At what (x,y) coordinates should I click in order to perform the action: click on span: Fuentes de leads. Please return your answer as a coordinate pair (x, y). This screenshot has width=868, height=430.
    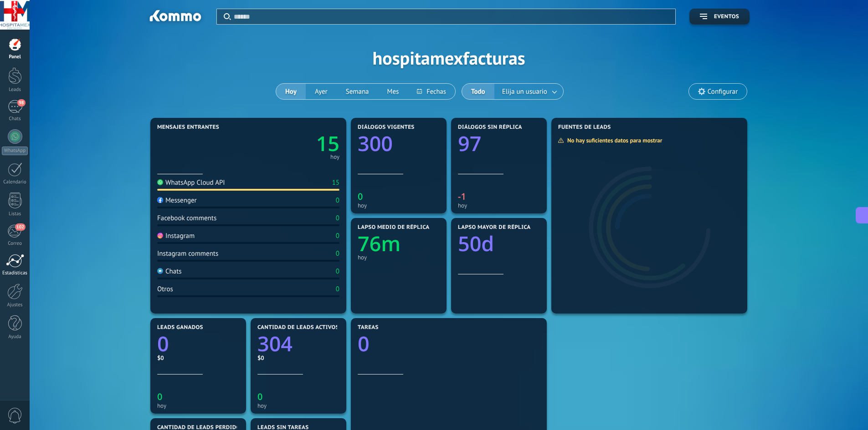
    Looking at the image, I should click on (585, 128).